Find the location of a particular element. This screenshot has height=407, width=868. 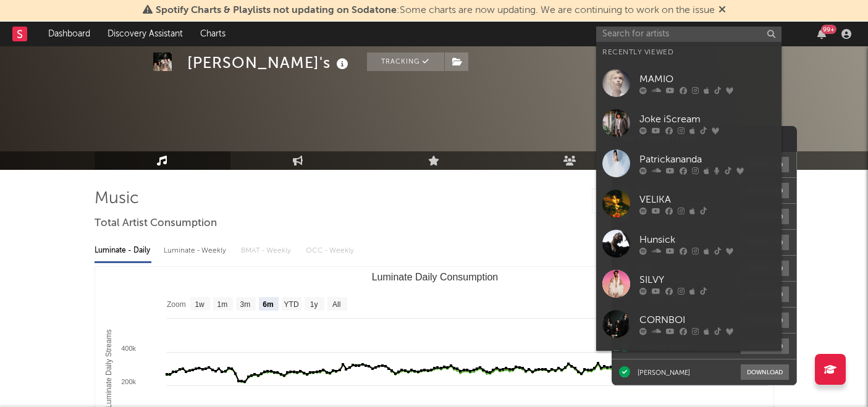

button: 99+ is located at coordinates (821, 34).